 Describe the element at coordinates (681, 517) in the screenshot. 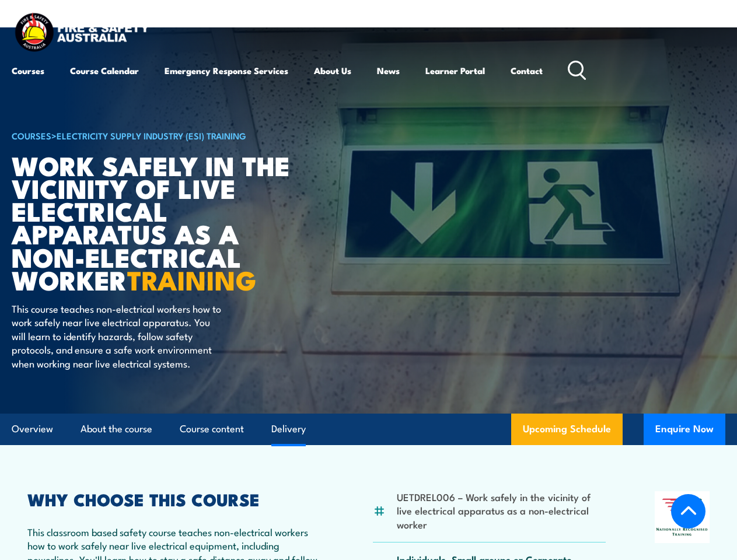

I see `img: Nationally Recognised Training logo.` at that location.